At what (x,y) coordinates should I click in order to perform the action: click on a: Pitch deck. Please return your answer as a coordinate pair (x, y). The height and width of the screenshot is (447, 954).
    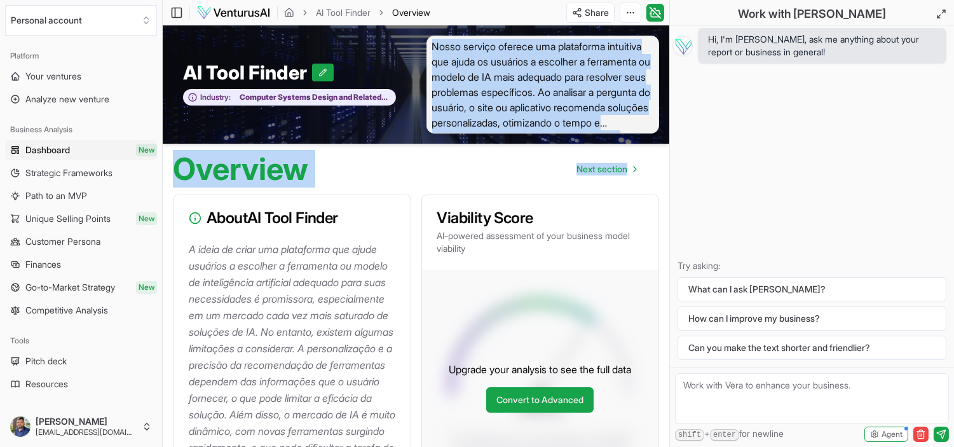
    Looking at the image, I should click on (81, 361).